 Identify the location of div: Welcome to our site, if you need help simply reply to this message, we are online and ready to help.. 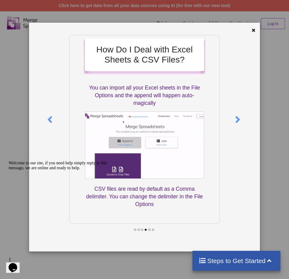
(58, 7).